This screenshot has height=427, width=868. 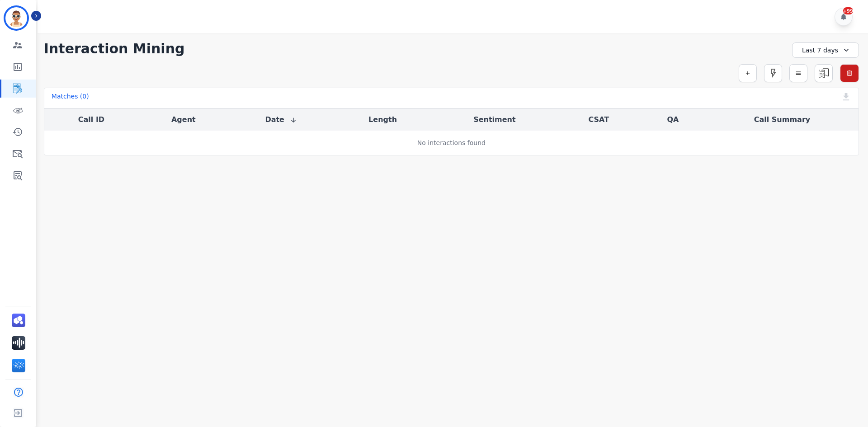 What do you see at coordinates (673, 120) in the screenshot?
I see `button: QA` at bounding box center [673, 120].